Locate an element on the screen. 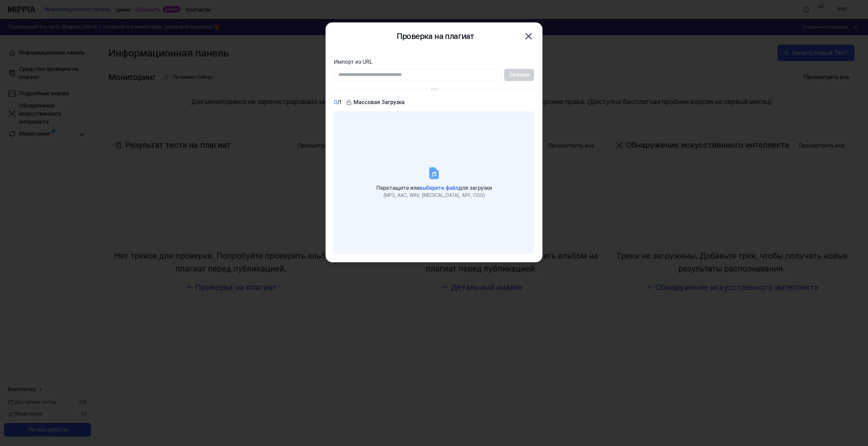 The height and width of the screenshot is (446, 868). span: выберите файл is located at coordinates (439, 188).